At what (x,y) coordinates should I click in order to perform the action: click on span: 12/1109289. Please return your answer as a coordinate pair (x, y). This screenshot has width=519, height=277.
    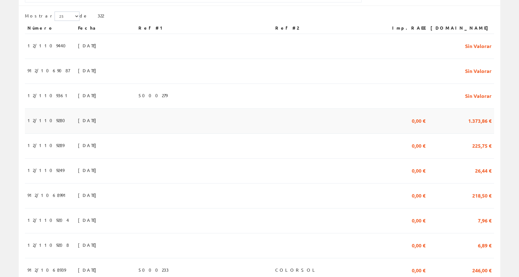
    Looking at the image, I should click on (46, 145).